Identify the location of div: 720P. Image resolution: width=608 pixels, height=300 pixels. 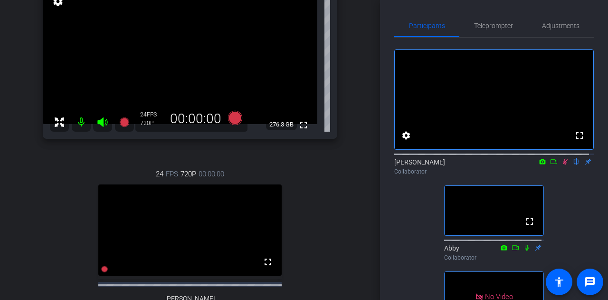
(152, 123).